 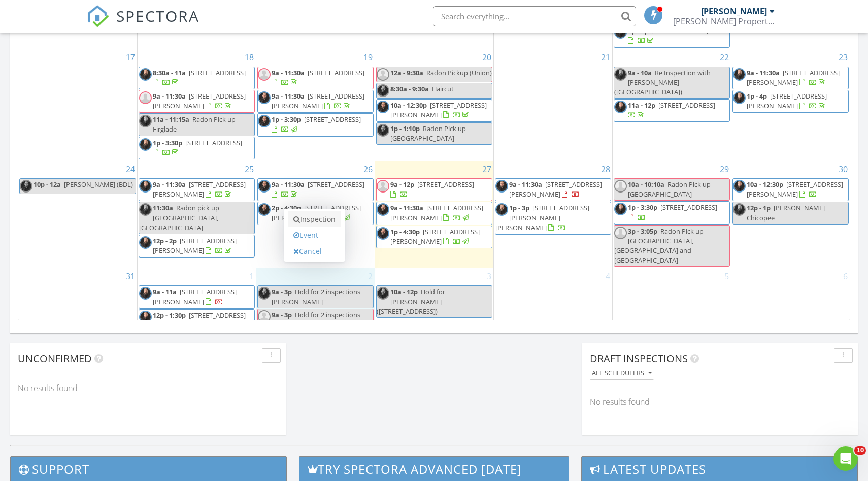 What do you see at coordinates (434, 105) in the screenshot?
I see `td: Go to August 20, 2025` at bounding box center [434, 105].